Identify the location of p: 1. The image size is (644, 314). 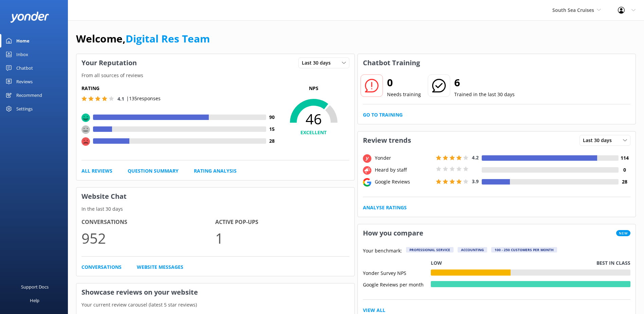
(282, 238).